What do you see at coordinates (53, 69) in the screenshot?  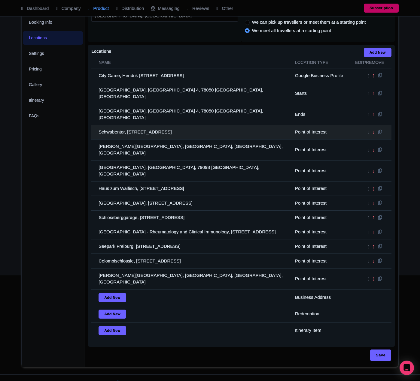 I see `a: Pricing` at bounding box center [53, 69].